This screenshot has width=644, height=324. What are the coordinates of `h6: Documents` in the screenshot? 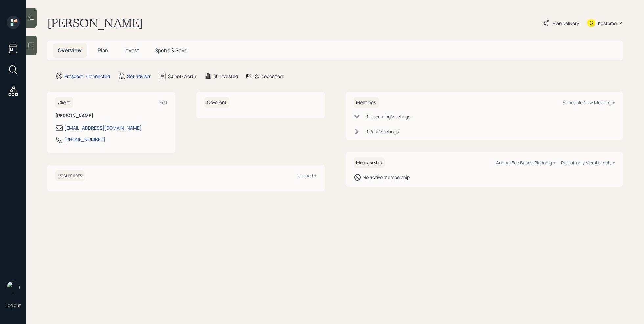 It's located at (70, 176).